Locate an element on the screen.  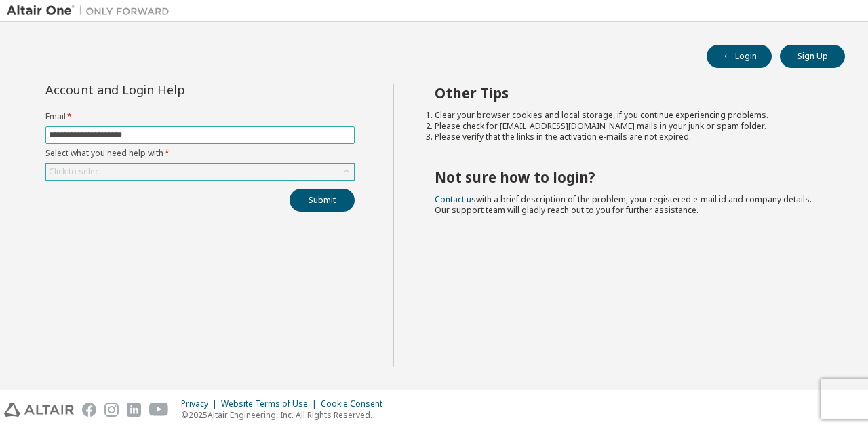
div: Privacy is located at coordinates (201, 404).